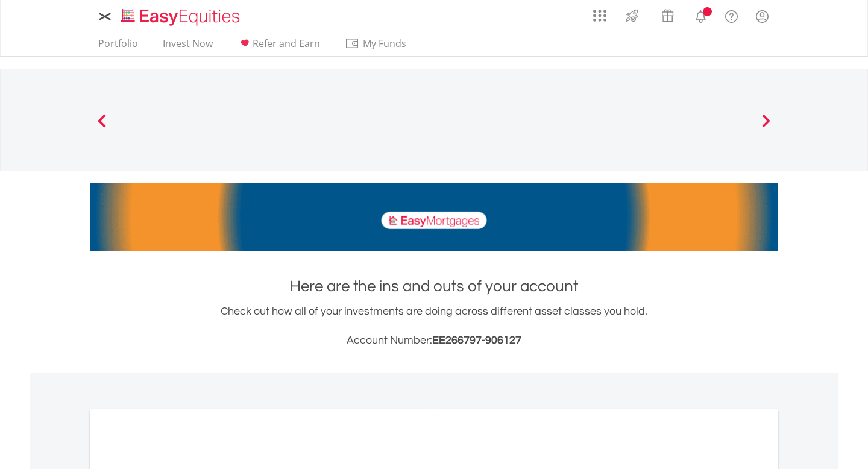 Image resolution: width=868 pixels, height=469 pixels. Describe the element at coordinates (188, 46) in the screenshot. I see `a: Invest Now` at that location.